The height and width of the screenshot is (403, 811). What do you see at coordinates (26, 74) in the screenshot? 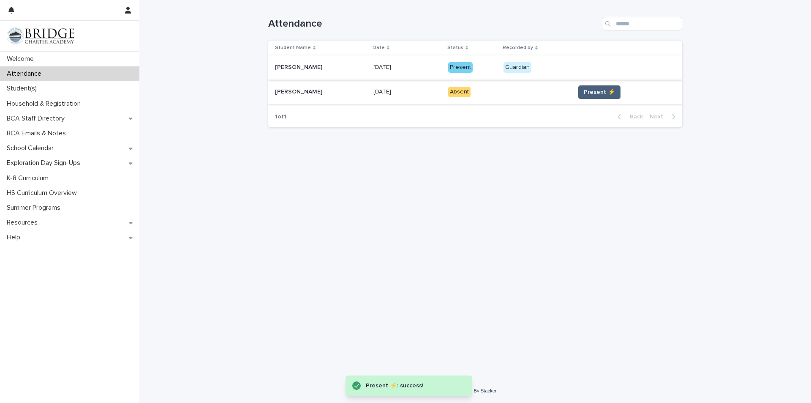
I see `p: Attendance` at bounding box center [26, 74].